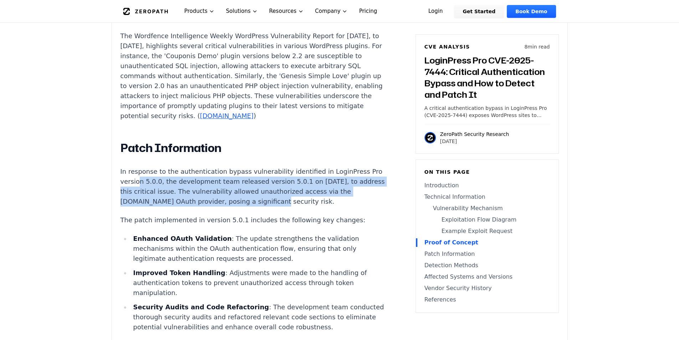 The image size is (679, 340). What do you see at coordinates (487, 231) in the screenshot?
I see `a: Example Exploit Request` at bounding box center [487, 231].